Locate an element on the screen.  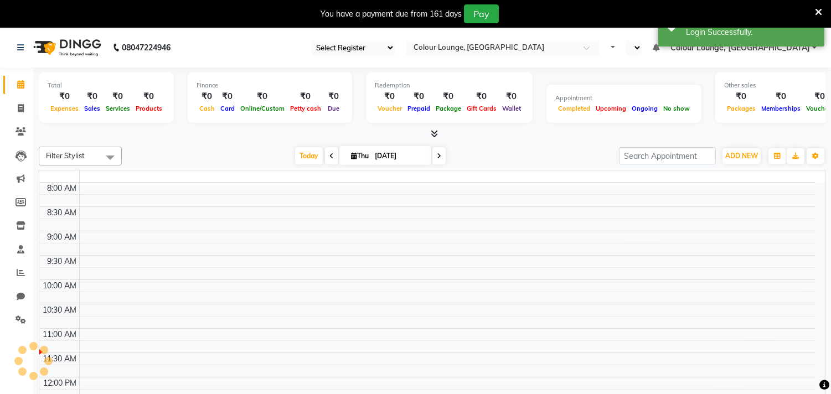
span: Filter Stylist is located at coordinates (65, 156).